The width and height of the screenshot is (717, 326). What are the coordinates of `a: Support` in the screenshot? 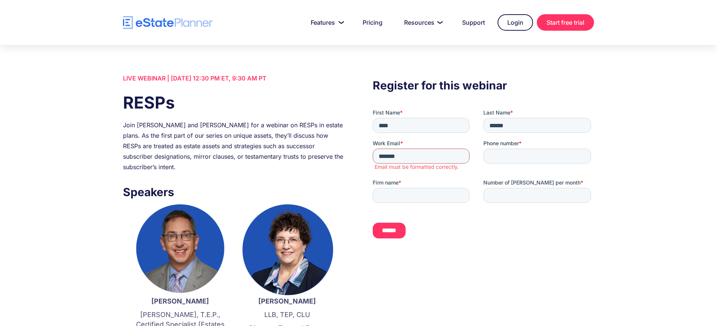 It's located at (474, 22).